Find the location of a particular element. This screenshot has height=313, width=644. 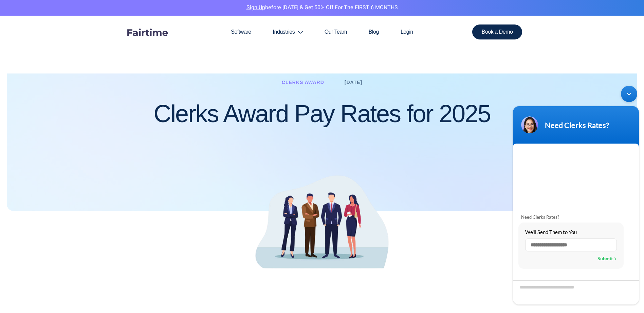

a: Sign Up is located at coordinates (256, 7).